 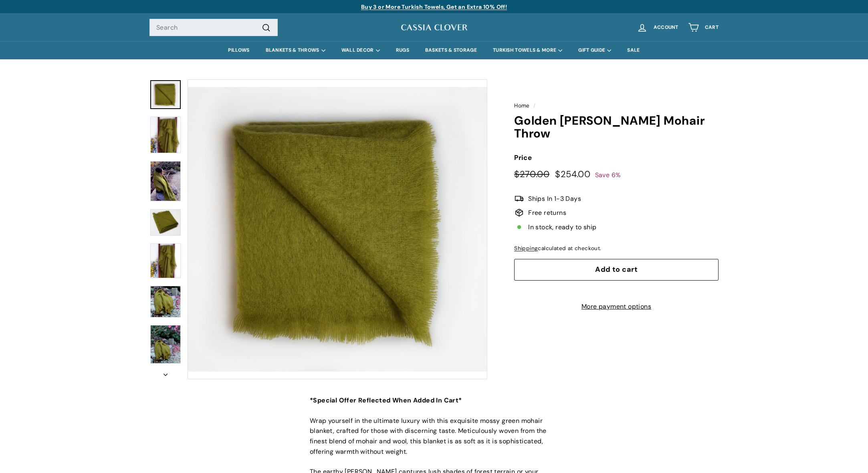 What do you see at coordinates (402, 50) in the screenshot?
I see `a: RUGS` at bounding box center [402, 50].